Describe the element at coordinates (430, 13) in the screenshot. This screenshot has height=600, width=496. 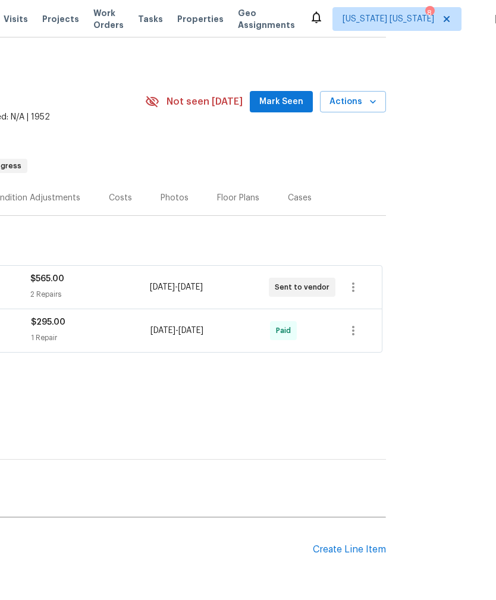
I see `div: 8` at that location.